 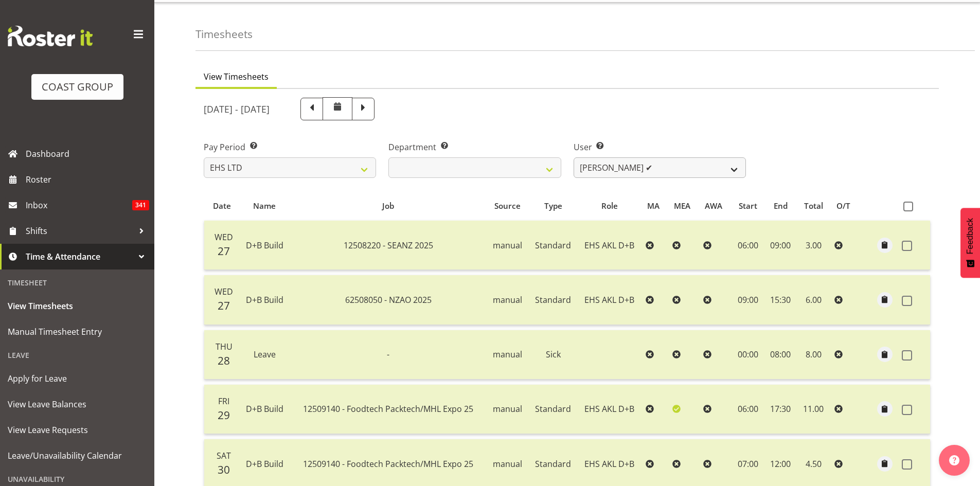 What do you see at coordinates (970, 236) in the screenshot?
I see `span: Feedback` at bounding box center [970, 236].